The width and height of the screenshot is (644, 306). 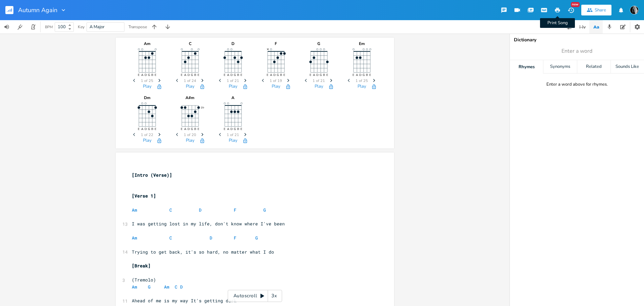 I want to click on span: Enter a word, so click(x=577, y=51).